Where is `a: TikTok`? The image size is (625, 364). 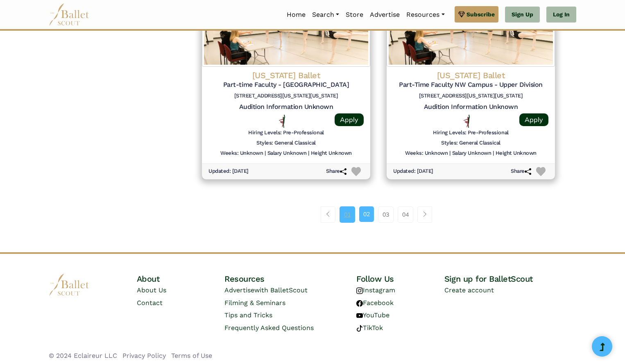 a: TikTok is located at coordinates (370, 328).